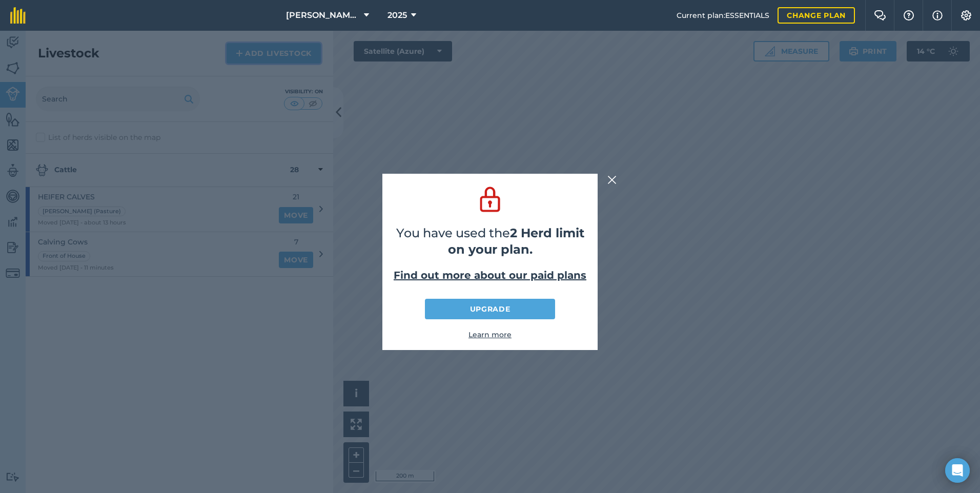 Image resolution: width=980 pixels, height=493 pixels. Describe the element at coordinates (490, 309) in the screenshot. I see `a: Upgrade` at that location.